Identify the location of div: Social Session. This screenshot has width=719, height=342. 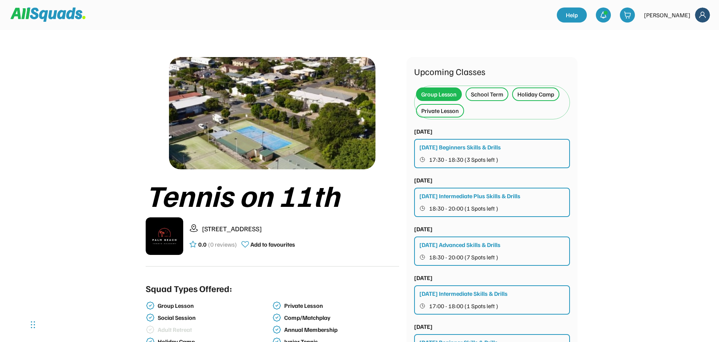
(214, 318).